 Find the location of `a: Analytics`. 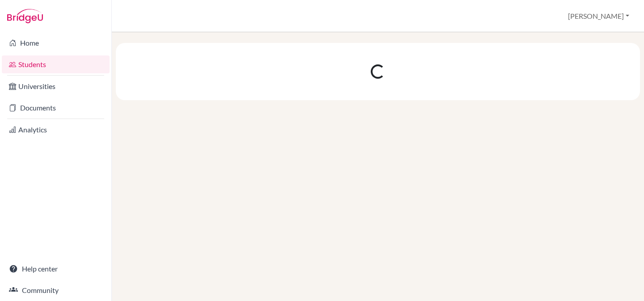

a: Analytics is located at coordinates (56, 129).